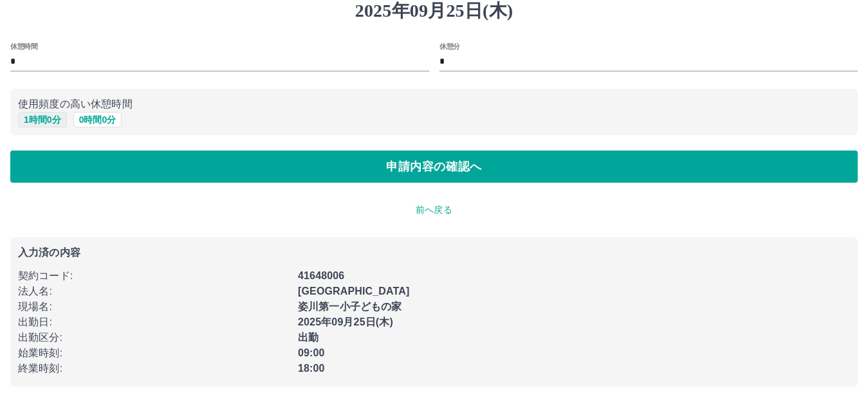 Image resolution: width=868 pixels, height=402 pixels. I want to click on label: 休憩時間, so click(24, 45).